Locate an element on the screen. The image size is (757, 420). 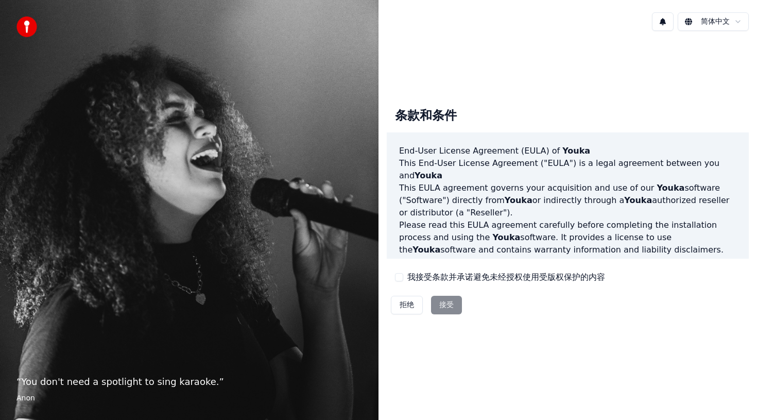
footer: Anon is located at coordinates (189, 398).